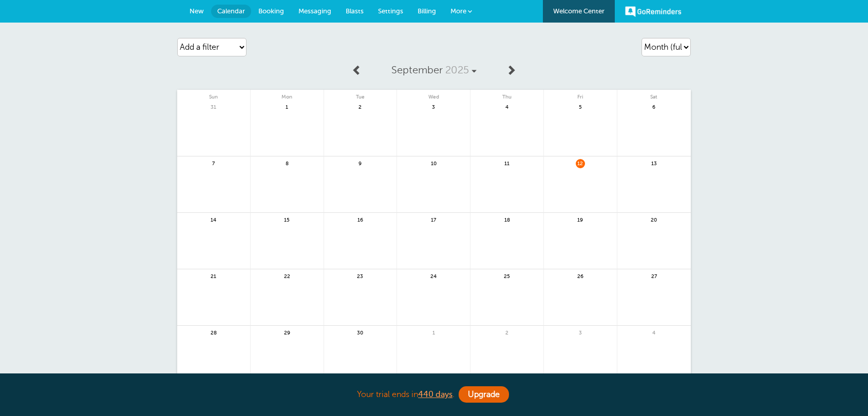 The width and height of the screenshot is (868, 416). Describe the element at coordinates (214, 276) in the screenshot. I see `span: 21` at that location.